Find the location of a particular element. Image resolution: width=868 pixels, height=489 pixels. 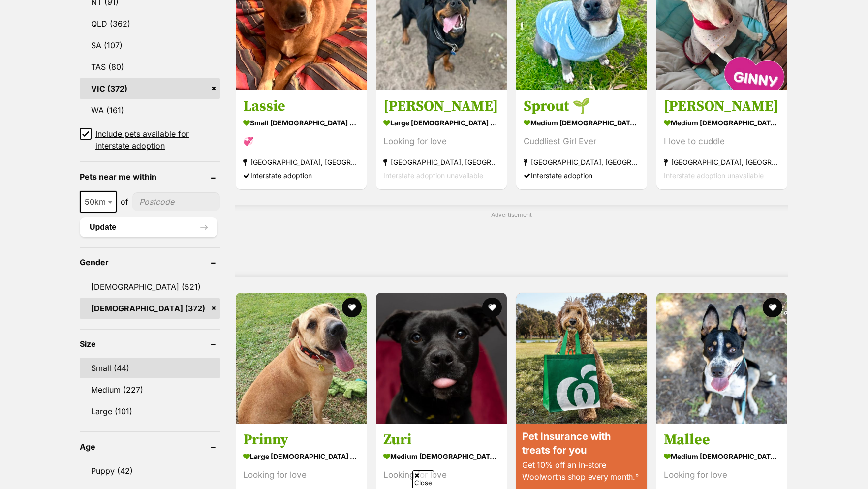

h3: Prinny is located at coordinates (302, 440).